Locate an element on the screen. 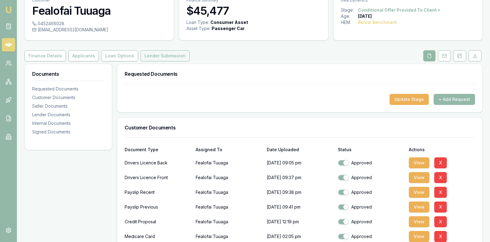 The height and width of the screenshot is (242, 490). div: Status is located at coordinates (371, 149).